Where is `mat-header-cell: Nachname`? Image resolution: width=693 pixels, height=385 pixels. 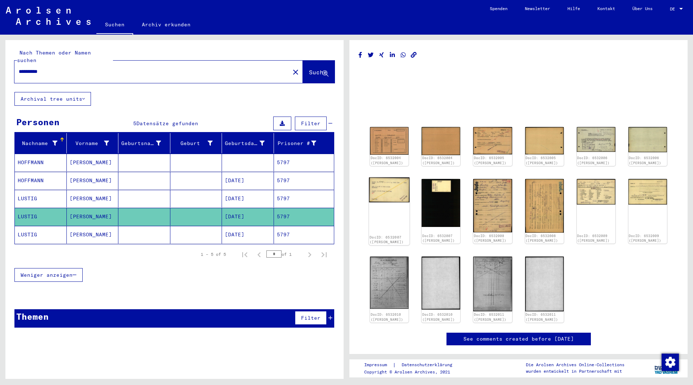 mat-header-cell: Nachname is located at coordinates (41, 143).